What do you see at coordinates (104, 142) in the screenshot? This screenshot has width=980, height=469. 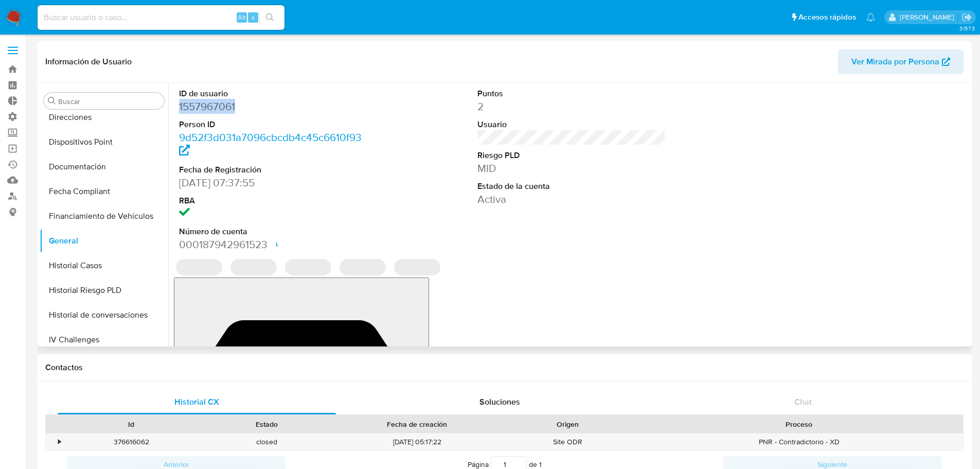 I see `button: Dispositivos Point` at bounding box center [104, 142].